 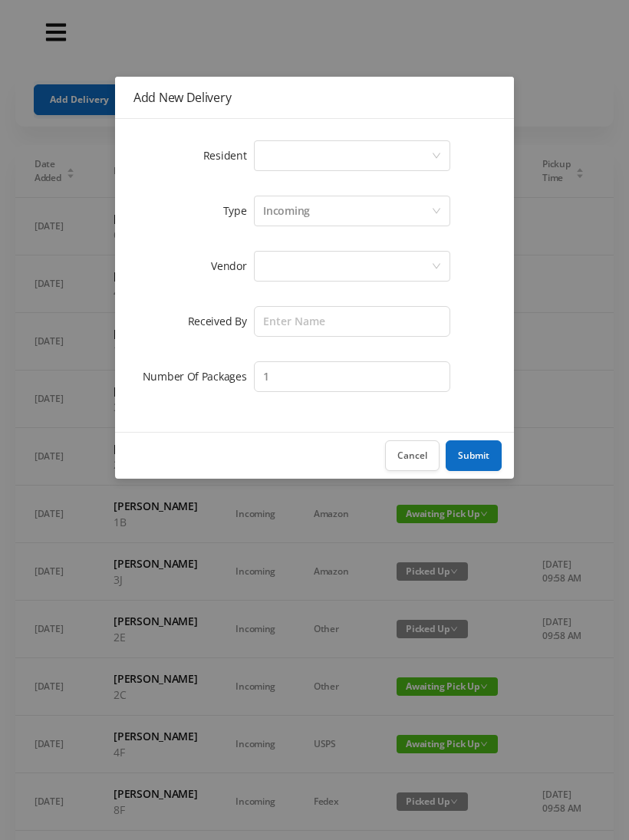 What do you see at coordinates (199, 376) in the screenshot?
I see `label: Number Of Packages` at bounding box center [199, 376].